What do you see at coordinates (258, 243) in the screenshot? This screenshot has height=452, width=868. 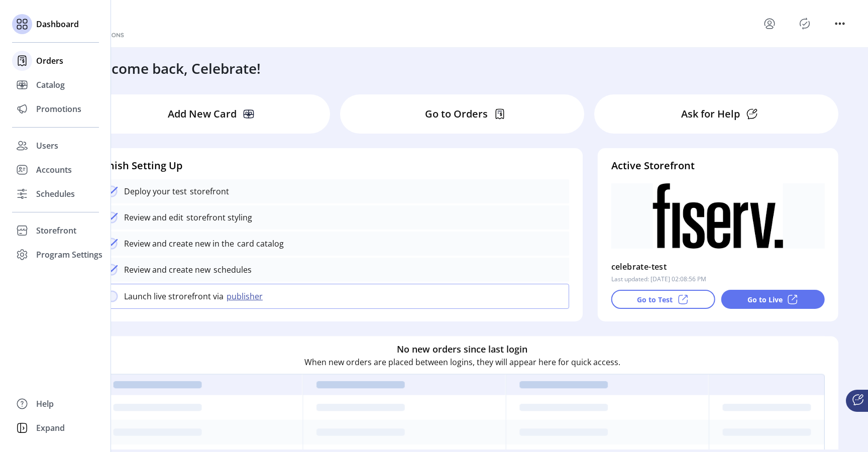 I see `p: card catalog` at bounding box center [258, 243].